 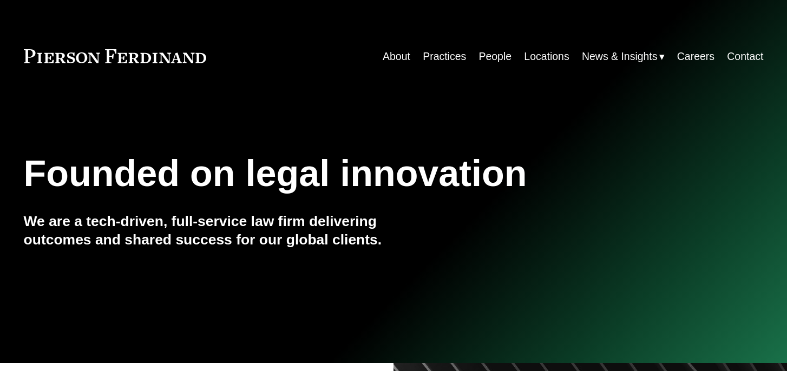 What do you see at coordinates (745, 56) in the screenshot?
I see `a: Contact` at bounding box center [745, 56].